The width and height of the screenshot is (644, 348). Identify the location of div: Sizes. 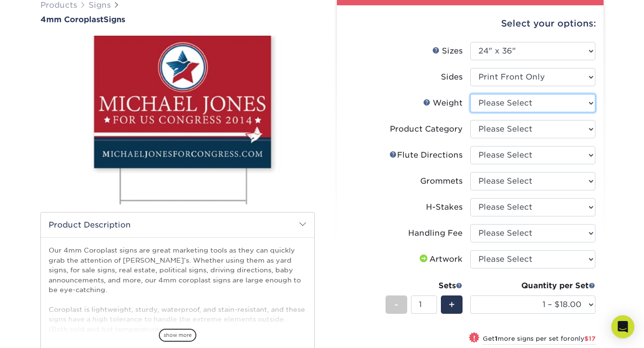
(447, 51).